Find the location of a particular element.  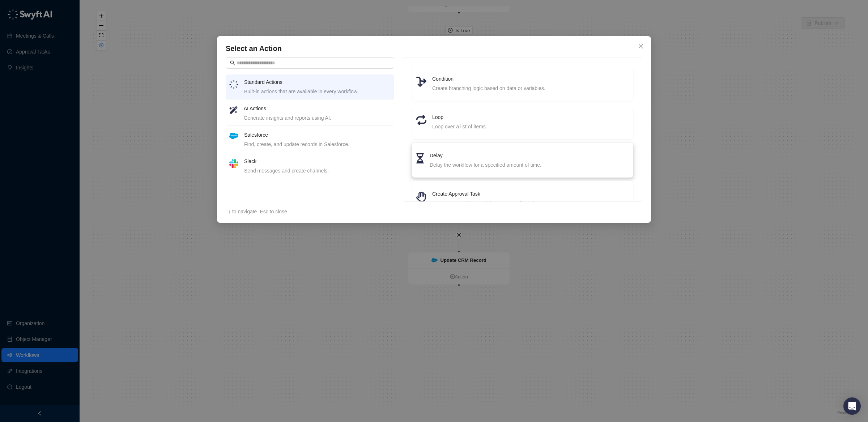

h4: Condition is located at coordinates (531, 79).